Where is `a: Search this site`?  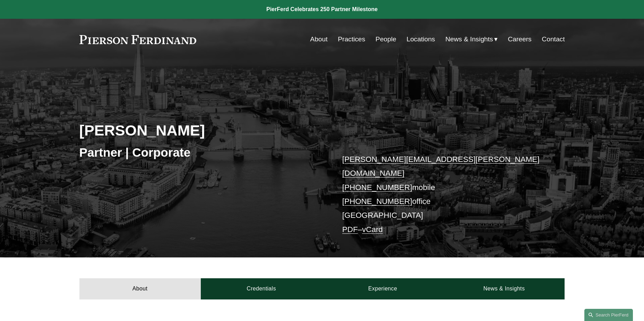
a: Search this site is located at coordinates (608, 315).